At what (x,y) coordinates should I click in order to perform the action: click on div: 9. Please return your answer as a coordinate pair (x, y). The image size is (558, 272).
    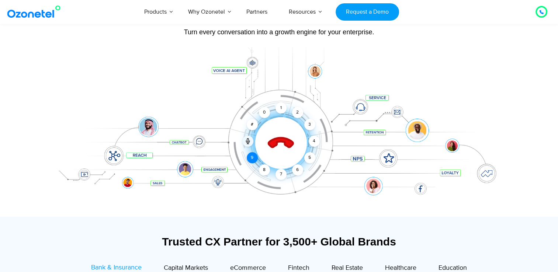
    Looking at the image, I should click on (252, 158).